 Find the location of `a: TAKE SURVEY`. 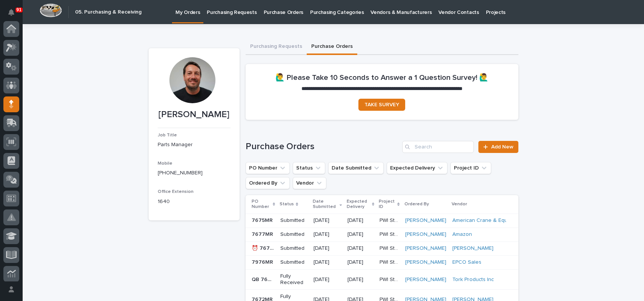

a: TAKE SURVEY is located at coordinates (382, 105).